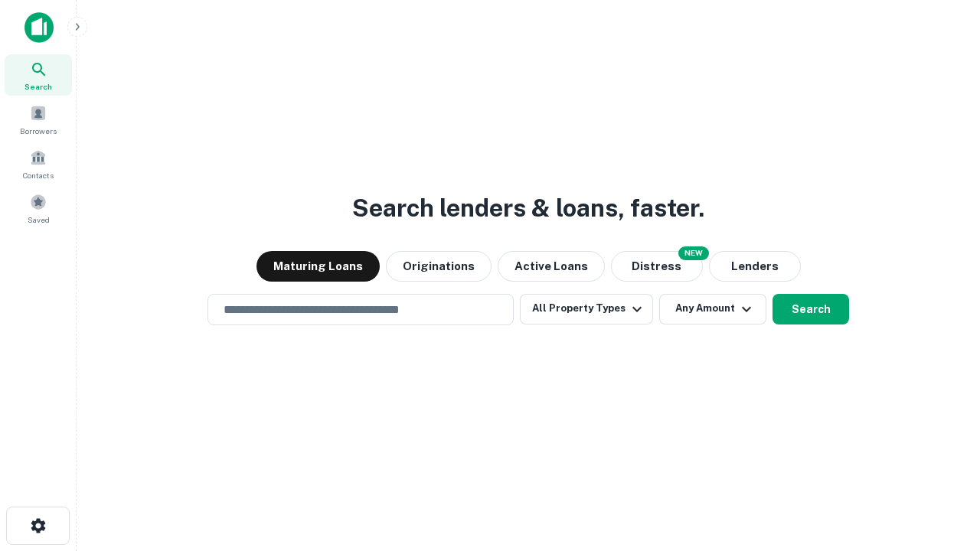 The width and height of the screenshot is (980, 551). I want to click on a: Search, so click(38, 75).